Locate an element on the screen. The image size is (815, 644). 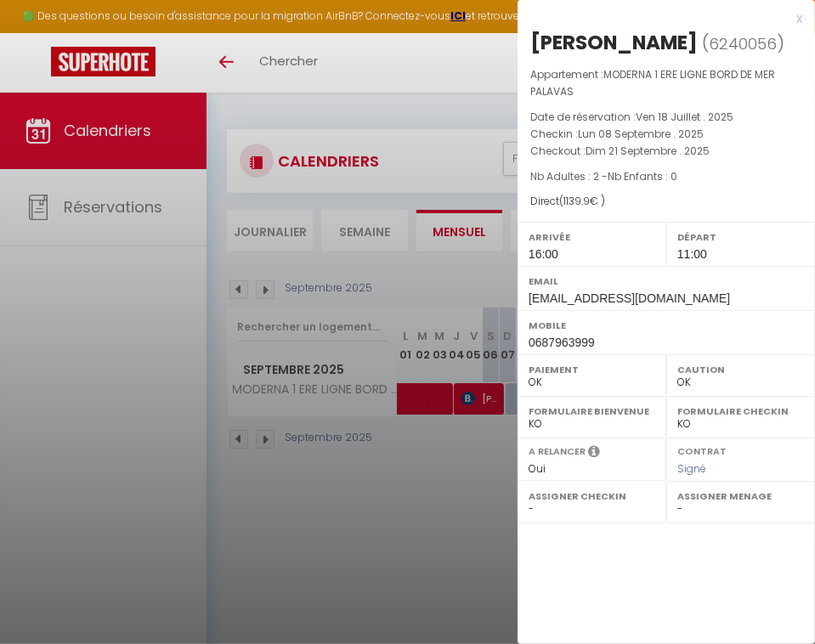
label: Formulaire Checkin is located at coordinates (740, 411).